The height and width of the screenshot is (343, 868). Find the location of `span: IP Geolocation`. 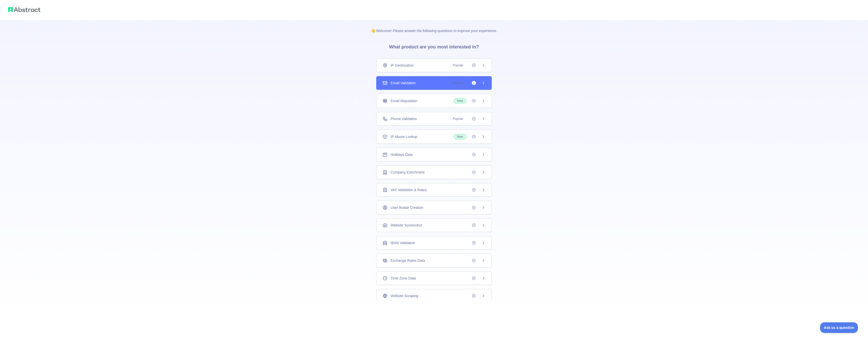

span: IP Geolocation is located at coordinates (402, 65).